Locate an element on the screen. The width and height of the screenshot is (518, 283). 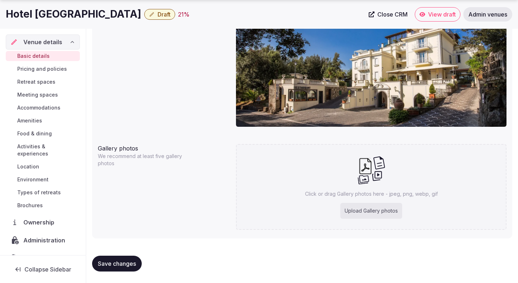
span: Venue details is located at coordinates (43, 42).